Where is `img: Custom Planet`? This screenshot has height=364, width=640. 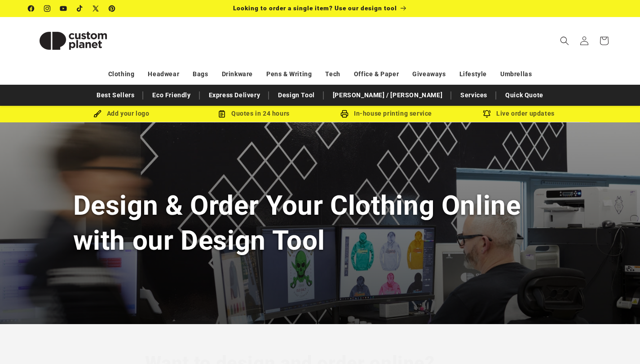 img: Custom Planet is located at coordinates (73, 41).